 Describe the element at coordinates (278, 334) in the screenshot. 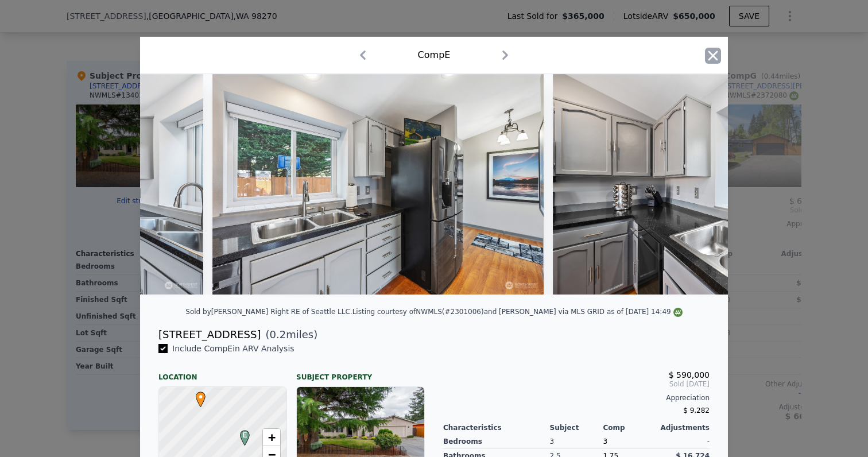

I see `span: 0.2` at that location.